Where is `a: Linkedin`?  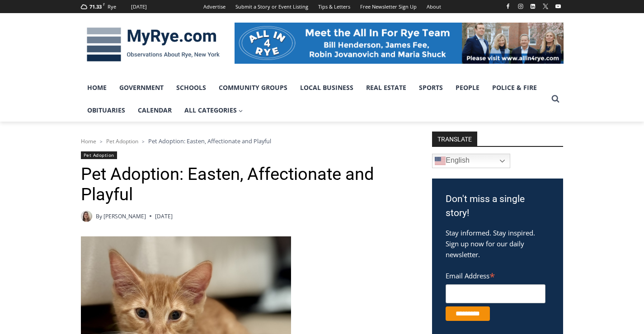 a: Linkedin is located at coordinates (533, 6).